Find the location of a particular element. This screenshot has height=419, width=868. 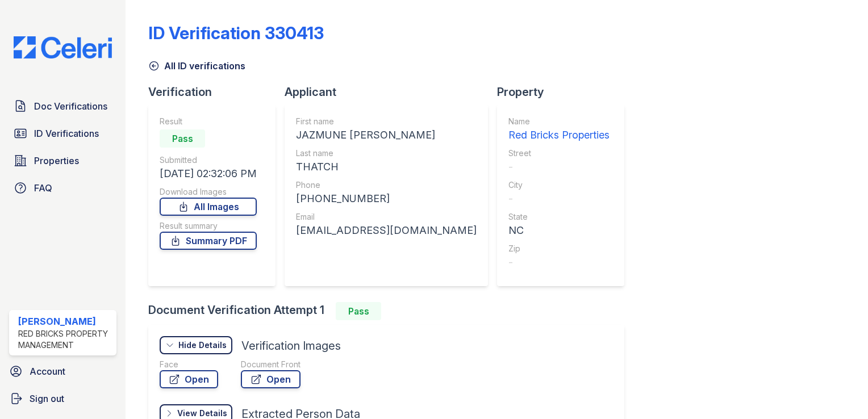

div: Street is located at coordinates (559, 153).